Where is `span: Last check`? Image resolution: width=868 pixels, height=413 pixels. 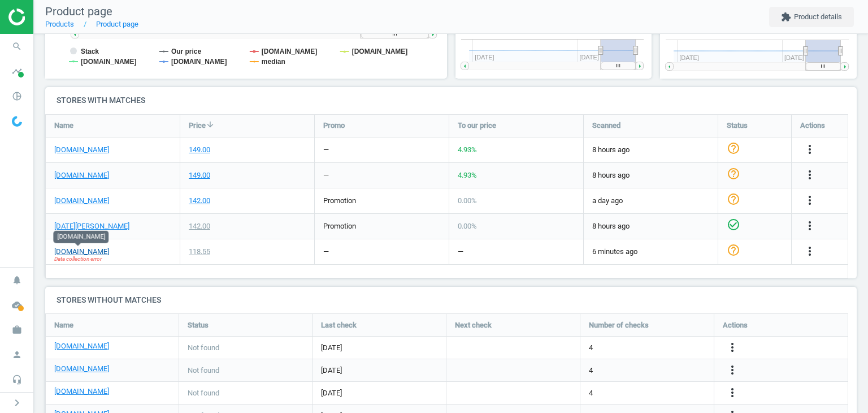 span: Last check is located at coordinates (338, 325).